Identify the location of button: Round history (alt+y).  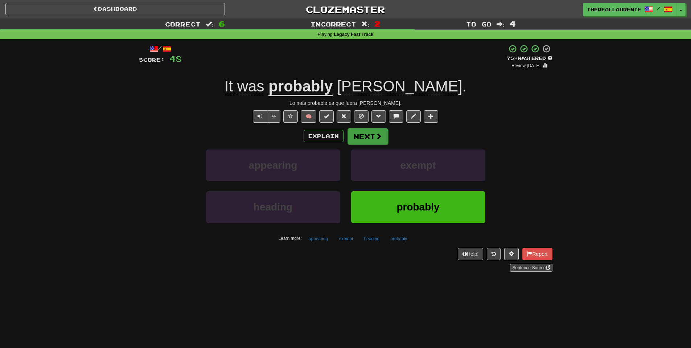
(493, 254).